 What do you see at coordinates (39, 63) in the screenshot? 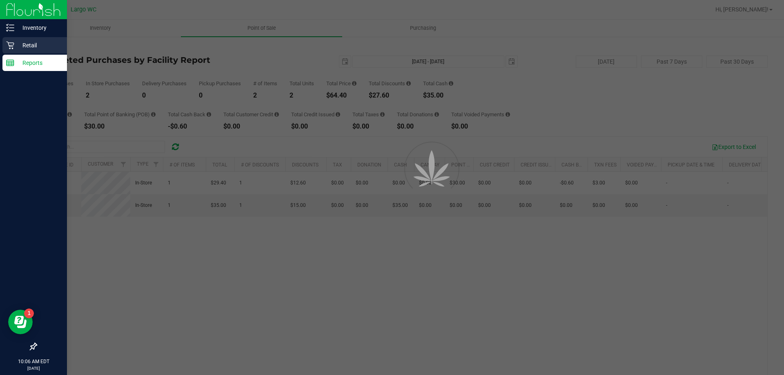
I see `p: Reports` at bounding box center [39, 63].